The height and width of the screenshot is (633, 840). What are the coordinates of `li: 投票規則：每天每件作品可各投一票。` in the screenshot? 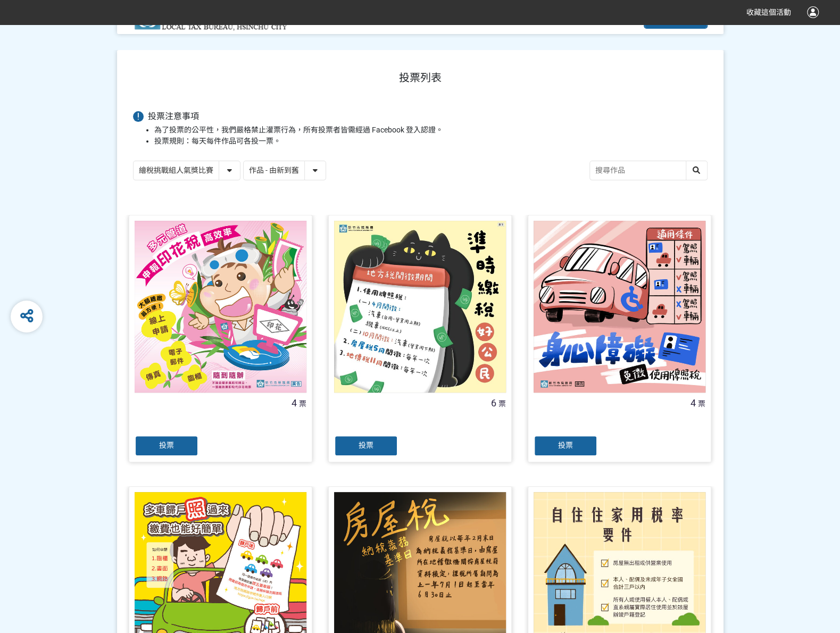 It's located at (431, 141).